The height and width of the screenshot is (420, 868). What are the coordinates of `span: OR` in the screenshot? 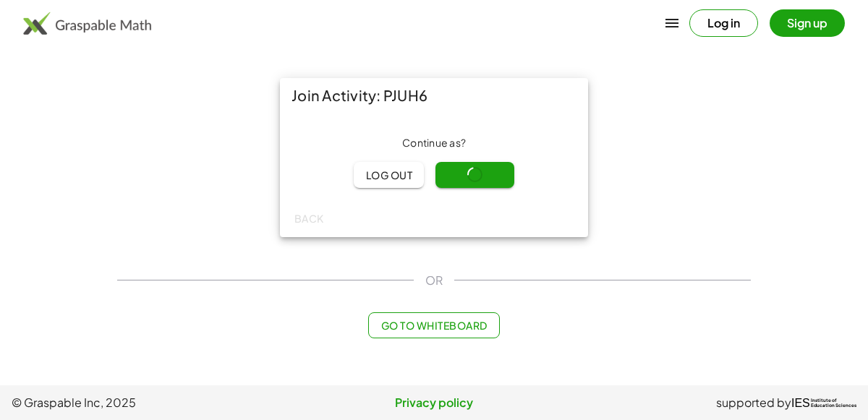 It's located at (434, 281).